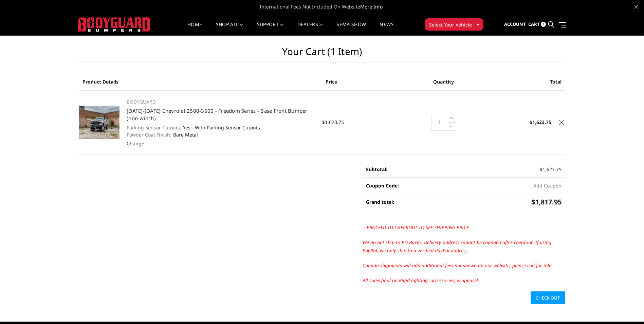  I want to click on dd: Yes - With Parking Sensor Cutouts, so click(221, 128).